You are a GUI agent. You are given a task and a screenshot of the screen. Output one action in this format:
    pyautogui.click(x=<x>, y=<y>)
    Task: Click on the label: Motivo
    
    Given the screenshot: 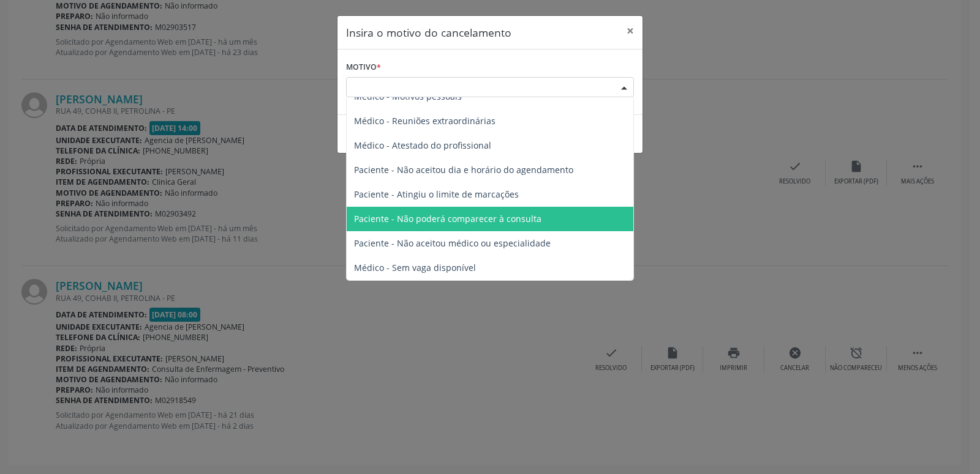 What is the action you would take?
    pyautogui.click(x=363, y=67)
    